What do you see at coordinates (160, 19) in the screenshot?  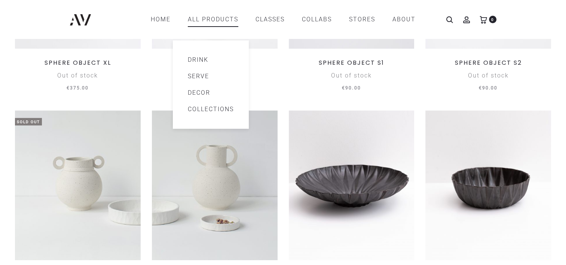 I see `a: Home` at bounding box center [160, 19].